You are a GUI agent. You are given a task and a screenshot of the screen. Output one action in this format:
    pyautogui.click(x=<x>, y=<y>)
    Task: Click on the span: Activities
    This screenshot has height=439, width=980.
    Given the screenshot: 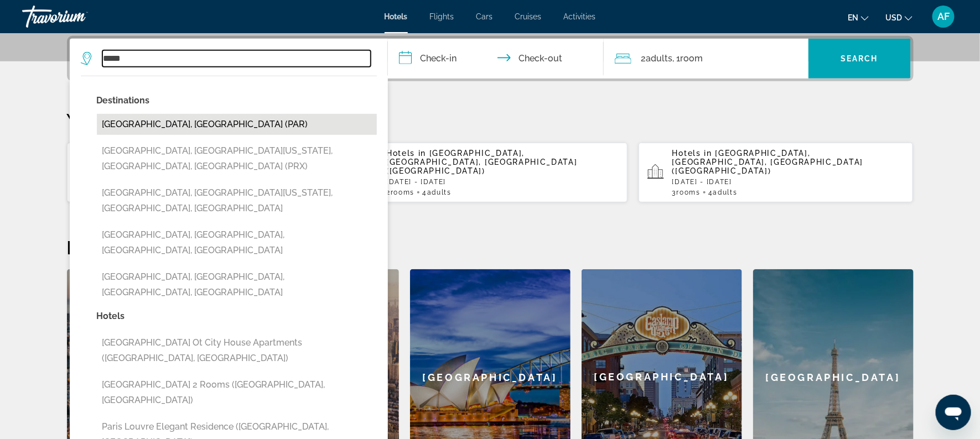 What is the action you would take?
    pyautogui.click(x=580, y=16)
    